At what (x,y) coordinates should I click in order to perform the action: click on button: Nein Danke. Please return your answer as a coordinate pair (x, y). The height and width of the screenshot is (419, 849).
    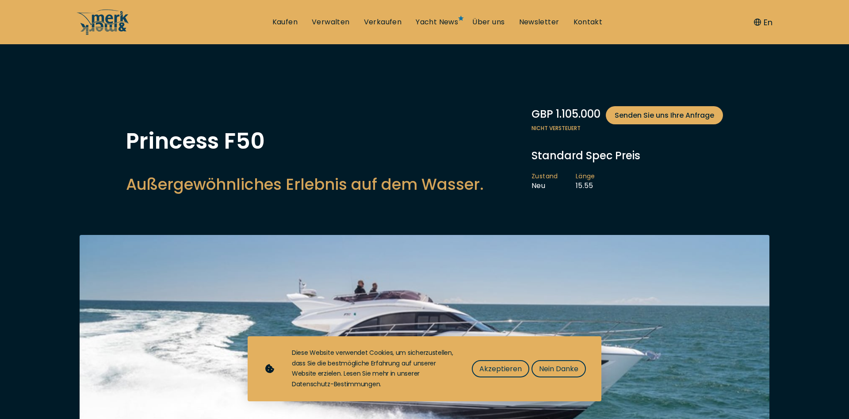
    Looking at the image, I should click on (559, 368).